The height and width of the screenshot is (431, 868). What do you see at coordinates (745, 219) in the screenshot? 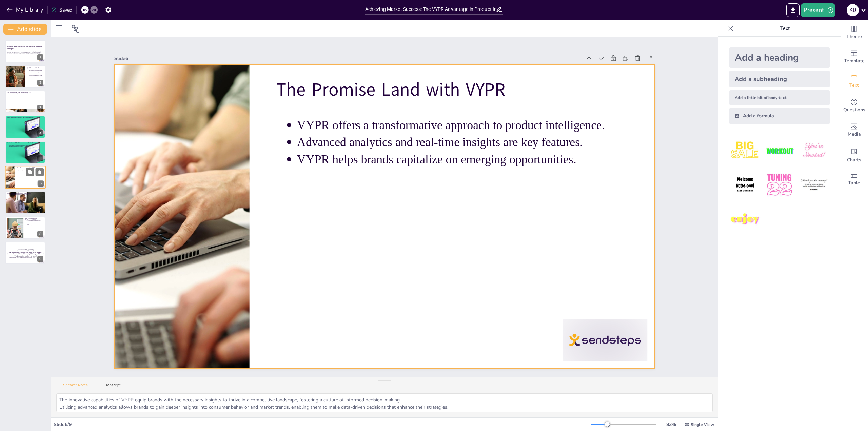
I see `img: 7.jpeg` at bounding box center [745, 219].